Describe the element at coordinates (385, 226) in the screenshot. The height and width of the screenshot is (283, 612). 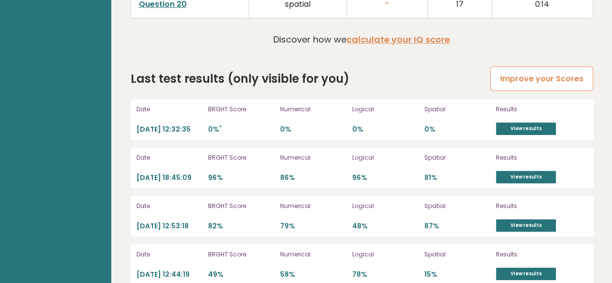
I see `p: 48%` at that location.